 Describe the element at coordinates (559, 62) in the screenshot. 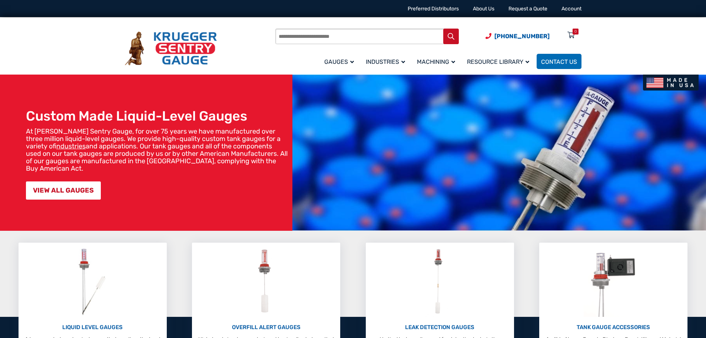

I see `span: Contact Us` at that location.